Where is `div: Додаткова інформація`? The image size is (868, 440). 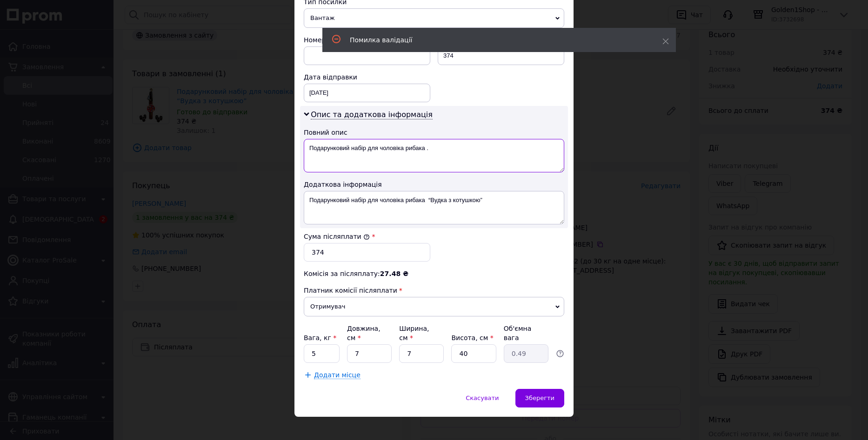 div: Додаткова інформація is located at coordinates (434, 184).